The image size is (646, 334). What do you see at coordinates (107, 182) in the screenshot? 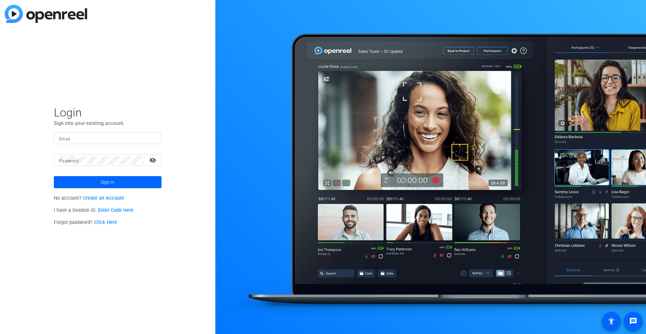
I see `span: Sign in` at bounding box center [107, 182].